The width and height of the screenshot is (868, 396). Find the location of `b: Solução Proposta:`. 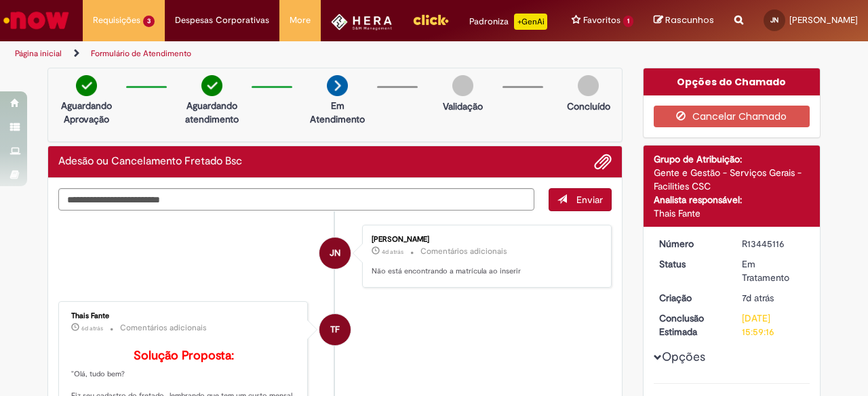

b: Solução Proposta: is located at coordinates (184, 356).